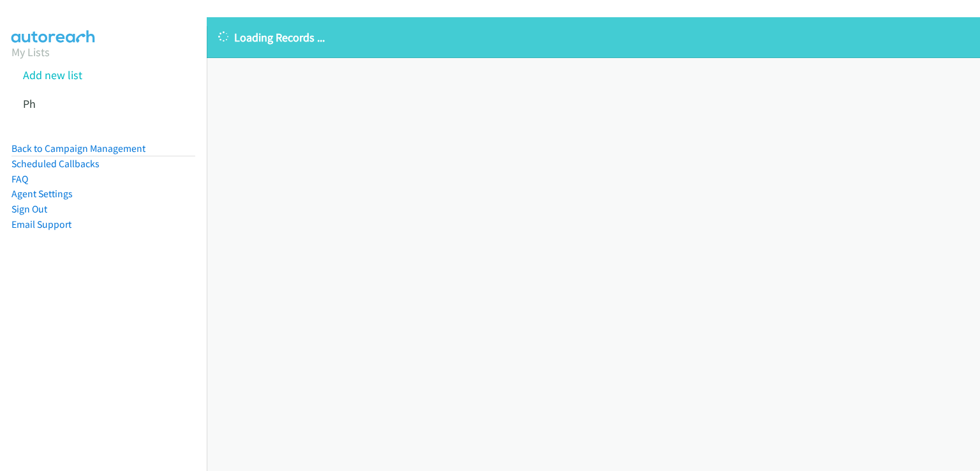 Image resolution: width=980 pixels, height=471 pixels. Describe the element at coordinates (41, 224) in the screenshot. I see `a: Email Support` at that location.